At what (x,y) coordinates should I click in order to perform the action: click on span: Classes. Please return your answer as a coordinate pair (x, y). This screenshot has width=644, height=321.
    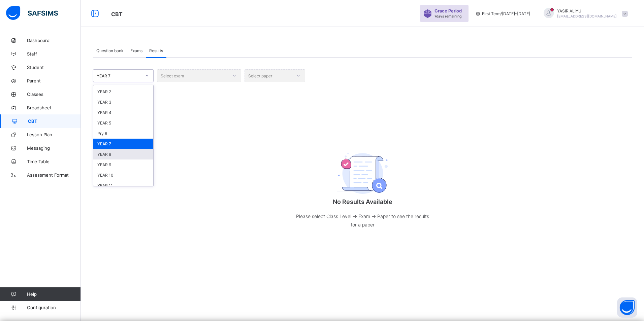
    Looking at the image, I should click on (54, 94).